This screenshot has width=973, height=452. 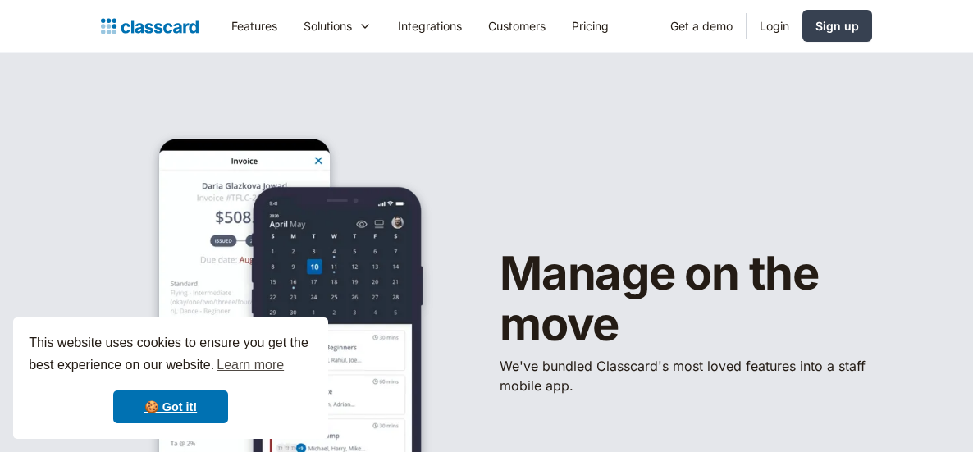 I want to click on div: cookieconsent, so click(x=171, y=378).